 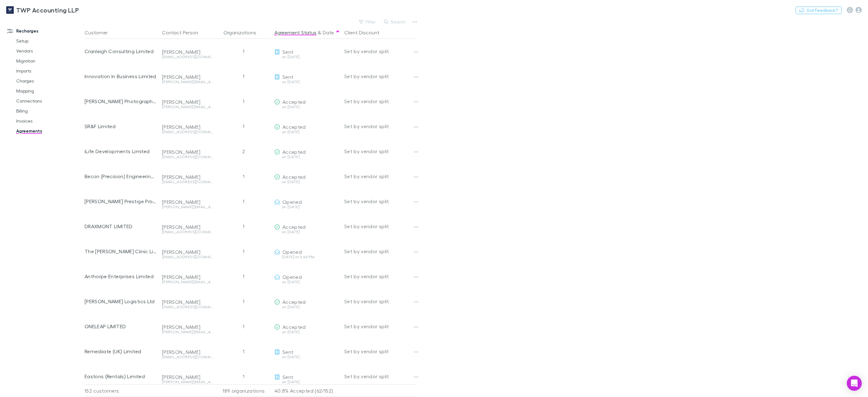 I want to click on div: Cranleigh Consulting Limited, so click(x=121, y=51).